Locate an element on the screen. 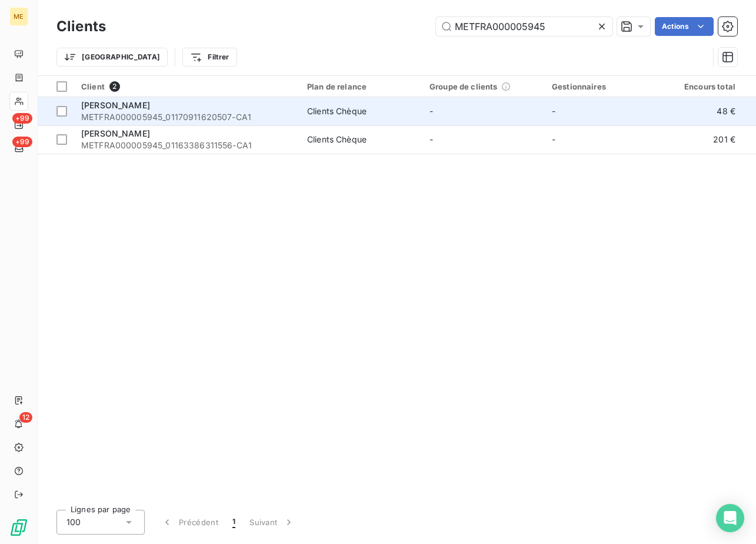 The height and width of the screenshot is (544, 756). span: Groupe de clients is located at coordinates (464, 86).